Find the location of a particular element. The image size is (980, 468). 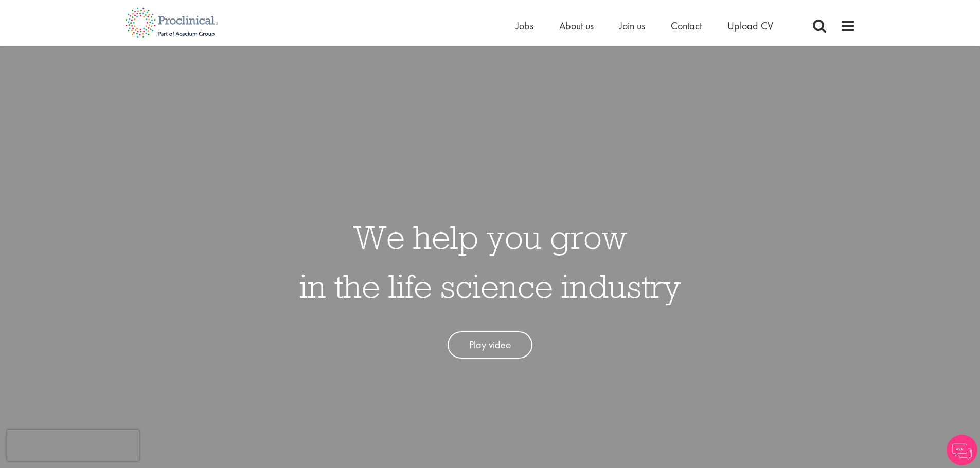

span: Contact is located at coordinates (687, 26).